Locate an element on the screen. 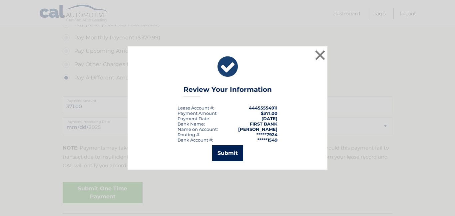 This screenshot has height=216, width=455. div: Lease Account #: is located at coordinates (196, 108).